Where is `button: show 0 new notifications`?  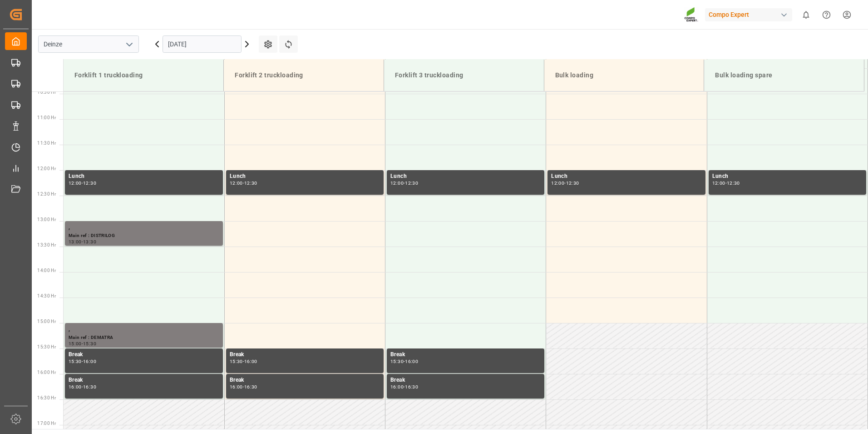 button: show 0 new notifications is located at coordinates (807, 15).